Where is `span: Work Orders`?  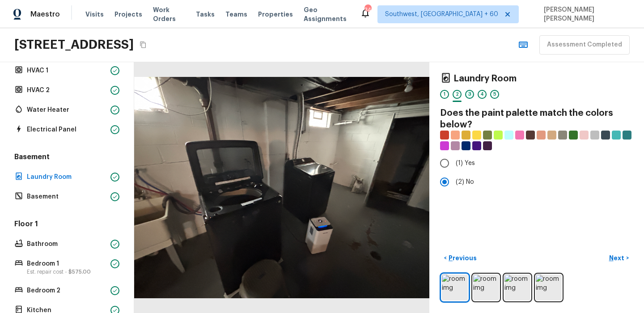 span: Work Orders is located at coordinates (169, 14).